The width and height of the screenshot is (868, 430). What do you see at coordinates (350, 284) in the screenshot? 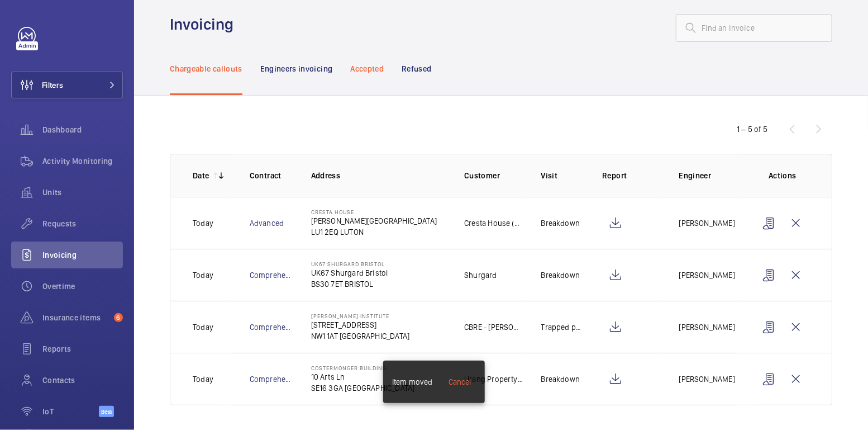
I see `p: BS30 7ET BRISTOL` at bounding box center [350, 284].